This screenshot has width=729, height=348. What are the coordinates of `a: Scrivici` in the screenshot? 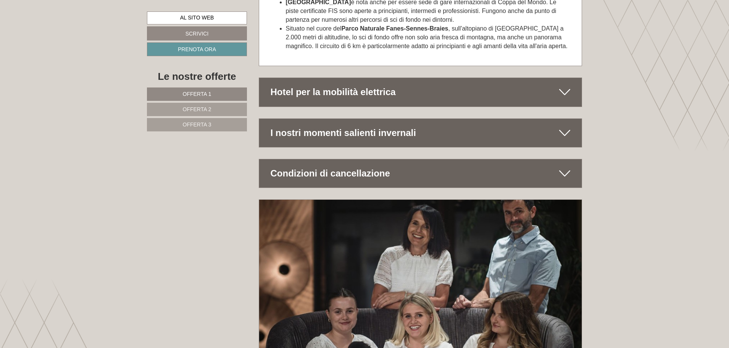 It's located at (197, 33).